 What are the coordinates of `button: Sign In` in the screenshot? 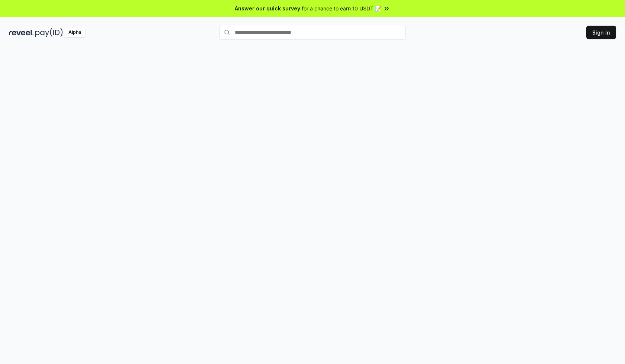 It's located at (601, 32).